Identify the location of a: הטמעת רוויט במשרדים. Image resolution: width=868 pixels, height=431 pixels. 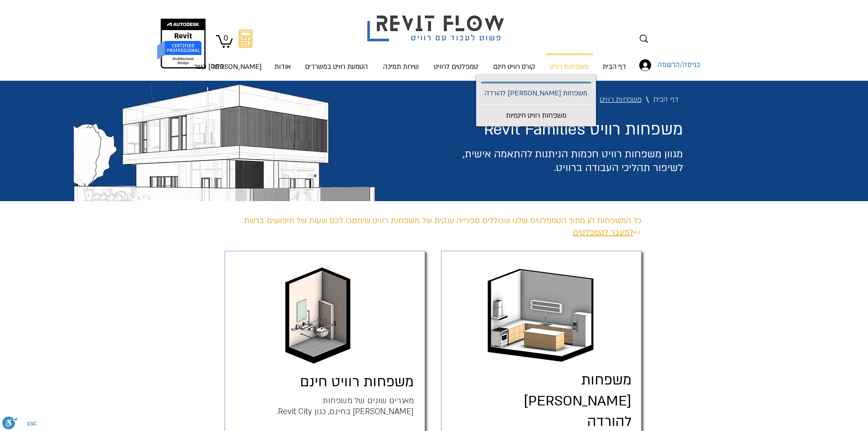
(336, 62).